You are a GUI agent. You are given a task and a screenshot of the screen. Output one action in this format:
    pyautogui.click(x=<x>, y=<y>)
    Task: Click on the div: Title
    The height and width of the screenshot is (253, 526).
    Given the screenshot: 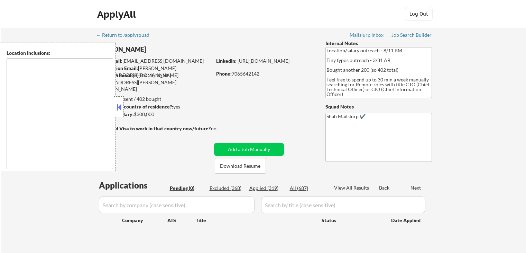 What is the action you would take?
    pyautogui.click(x=255, y=220)
    